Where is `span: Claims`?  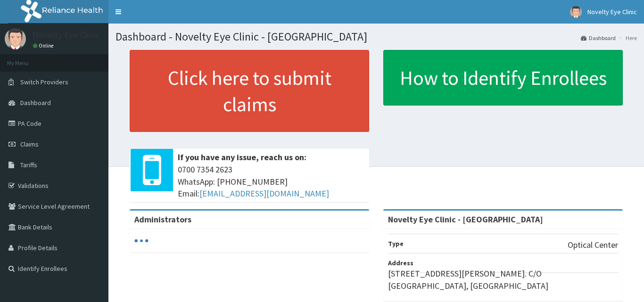
span: Claims is located at coordinates (29, 144).